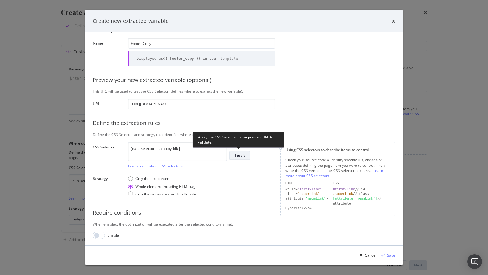 The height and width of the screenshot is (275, 488). Describe the element at coordinates (343, 189) in the screenshot. I see `div: #first-link` at that location.